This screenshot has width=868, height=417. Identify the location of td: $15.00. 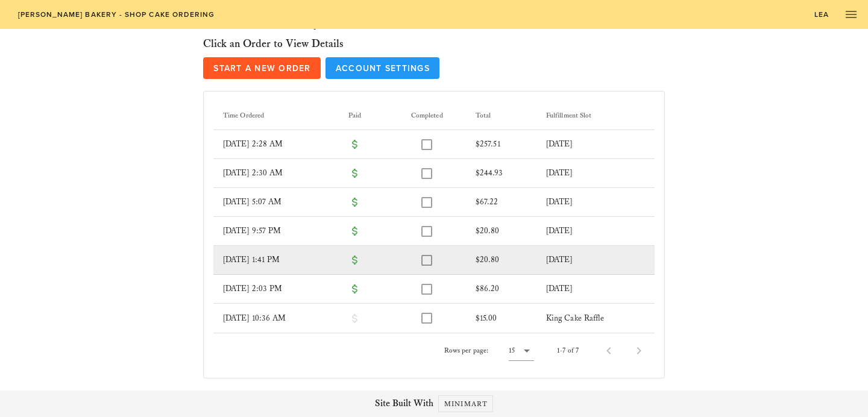
(500, 318).